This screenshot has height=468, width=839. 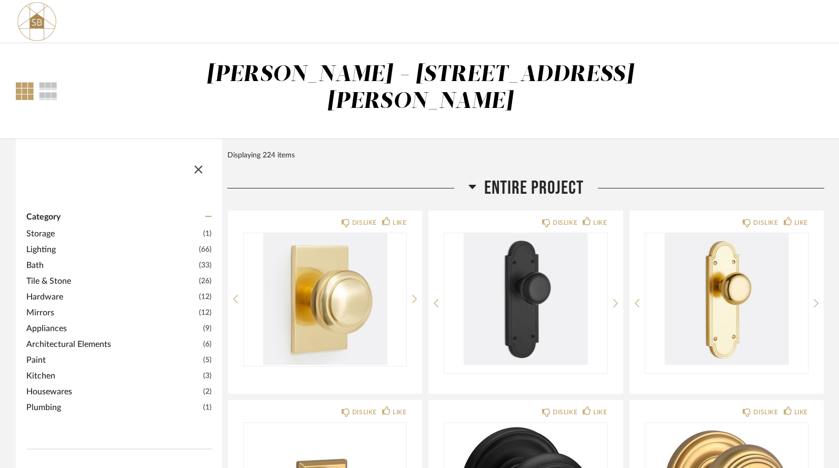 I want to click on span: (5), so click(x=207, y=360).